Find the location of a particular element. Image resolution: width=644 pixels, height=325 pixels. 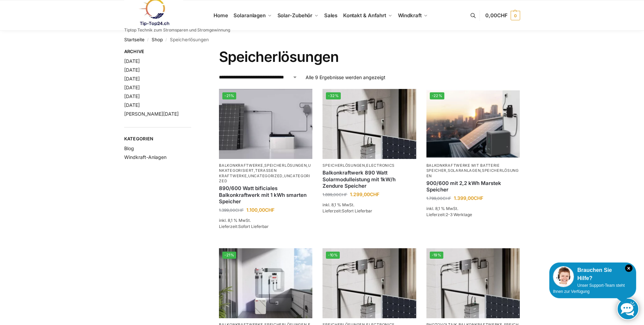

a: -21%Steckerkraftwerk mit 2,7kwh-Speicher is located at coordinates (266, 283).